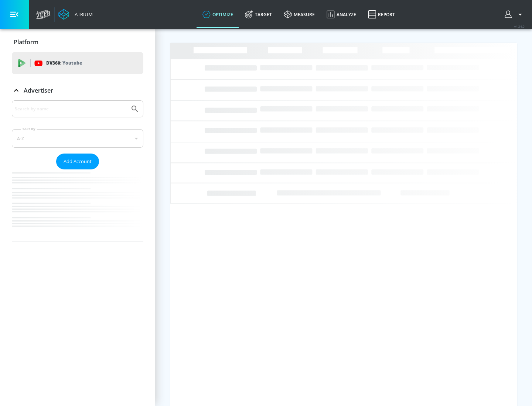 The width and height of the screenshot is (532, 406). Describe the element at coordinates (78, 161) in the screenshot. I see `button: Add Account` at that location.